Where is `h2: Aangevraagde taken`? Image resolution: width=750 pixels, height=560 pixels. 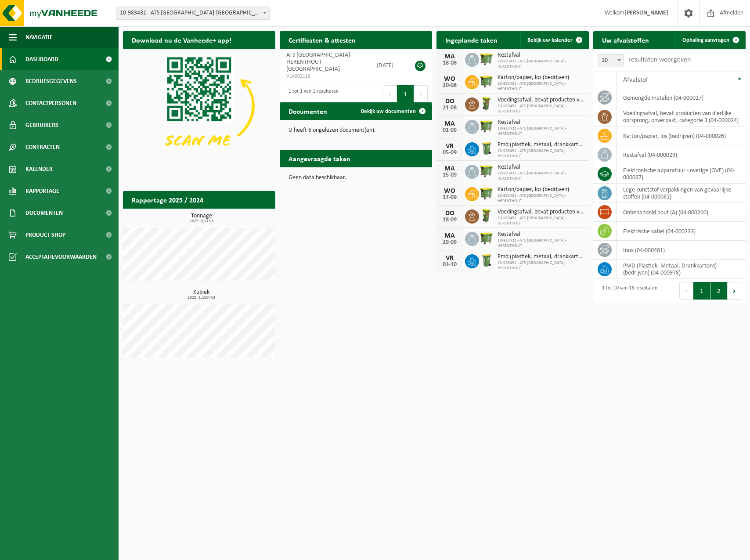
h2: Aangevraagde taken is located at coordinates (320, 158).